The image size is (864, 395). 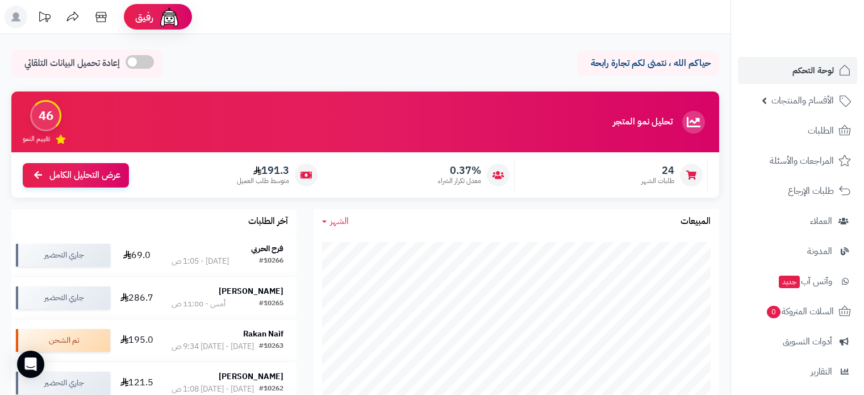 I want to click on div: أمس - 11:00 ص, so click(x=198, y=304).